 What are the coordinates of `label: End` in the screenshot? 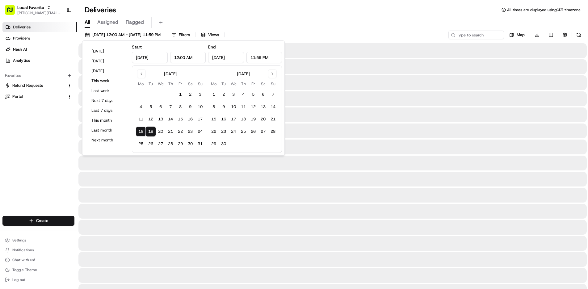 It's located at (212, 47).